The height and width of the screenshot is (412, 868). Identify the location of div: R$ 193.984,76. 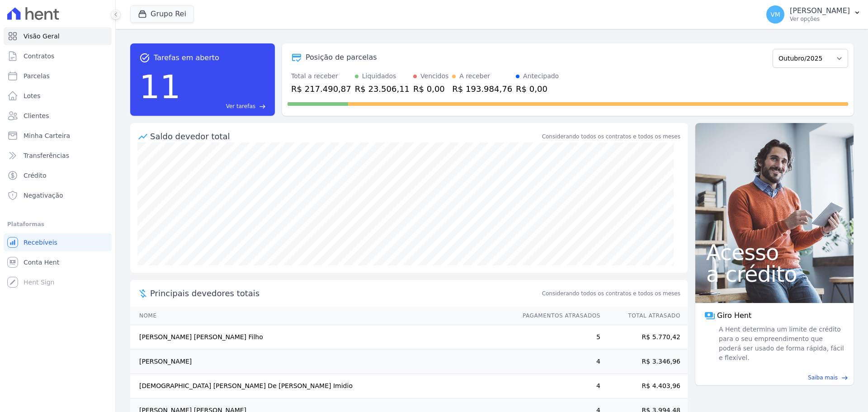
(482, 88).